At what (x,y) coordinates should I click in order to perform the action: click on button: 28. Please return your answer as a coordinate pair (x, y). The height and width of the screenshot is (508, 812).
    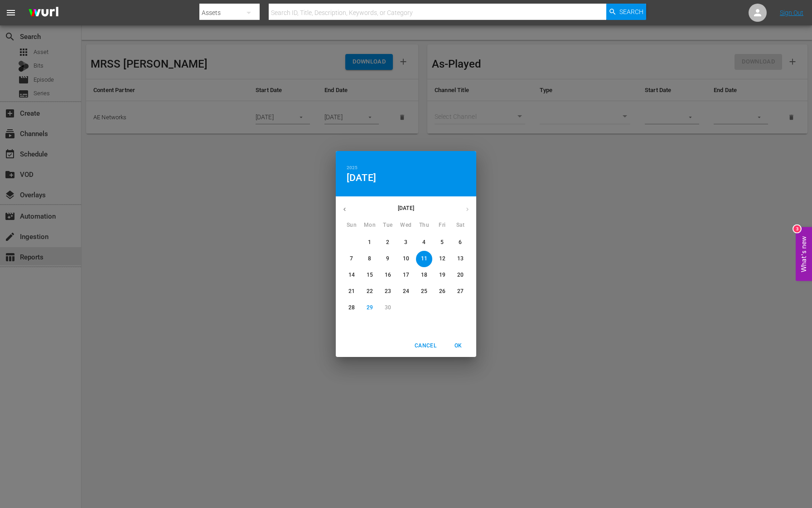
    Looking at the image, I should click on (352, 308).